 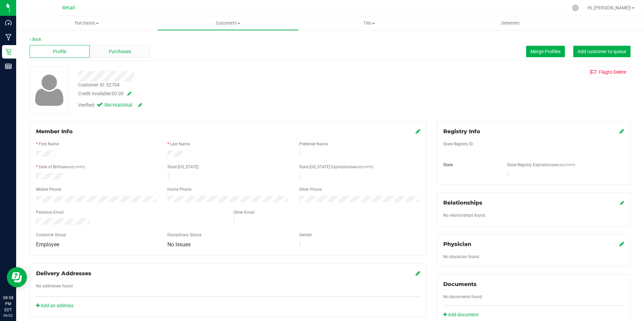 I want to click on label: Other Phone, so click(x=311, y=189).